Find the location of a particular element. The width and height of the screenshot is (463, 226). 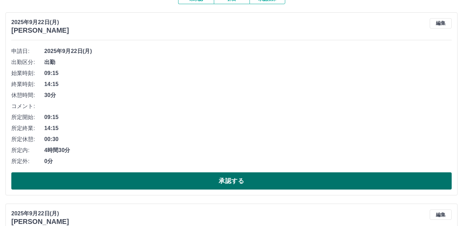

span: 申請日: is located at coordinates (28, 51).